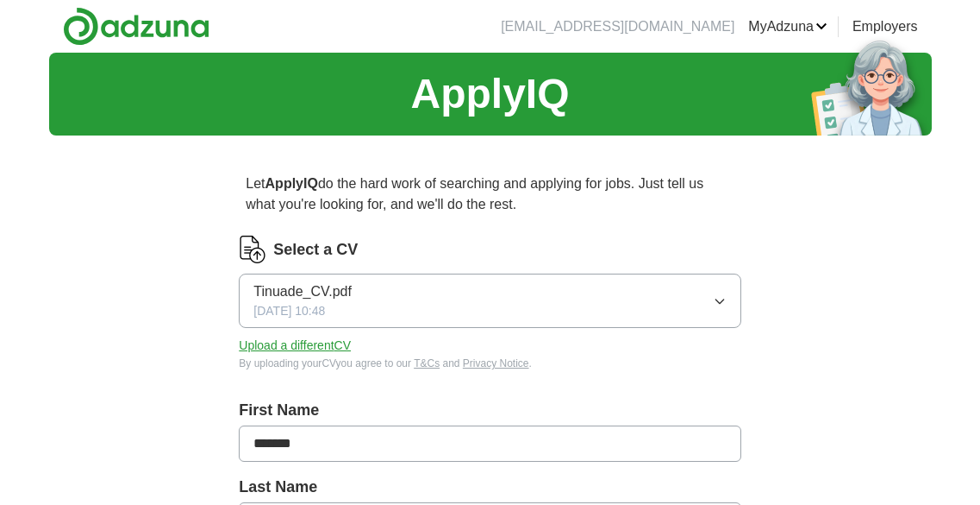 The image size is (980, 505). What do you see at coordinates (291, 183) in the screenshot?
I see `strong: ApplyIQ` at bounding box center [291, 183].